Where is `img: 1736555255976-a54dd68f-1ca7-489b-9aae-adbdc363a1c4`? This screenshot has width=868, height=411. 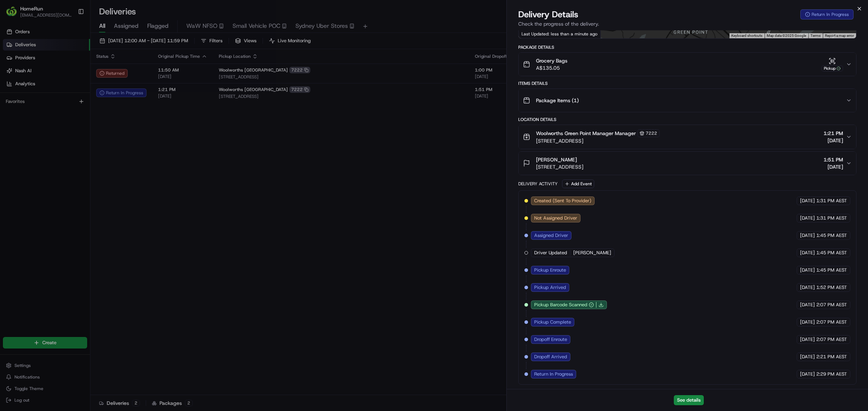 img: 1736555255976-a54dd68f-1ca7-489b-9aae-adbdc363a1c4 is located at coordinates (14, 76).